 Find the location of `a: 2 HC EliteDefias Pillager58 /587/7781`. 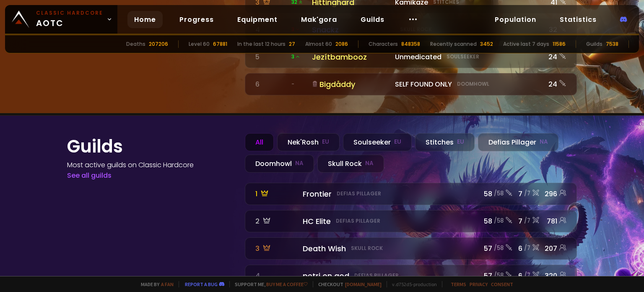

a: 2 HC EliteDefias Pillager58 /587/7781 is located at coordinates (411, 221).